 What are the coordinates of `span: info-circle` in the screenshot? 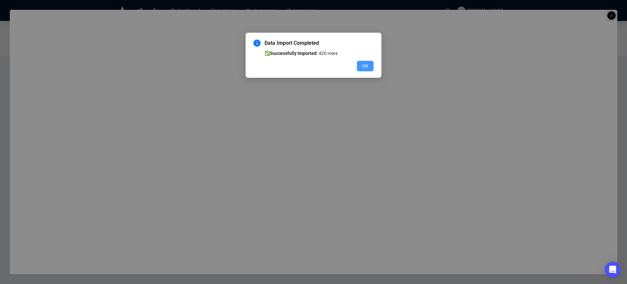 It's located at (257, 43).